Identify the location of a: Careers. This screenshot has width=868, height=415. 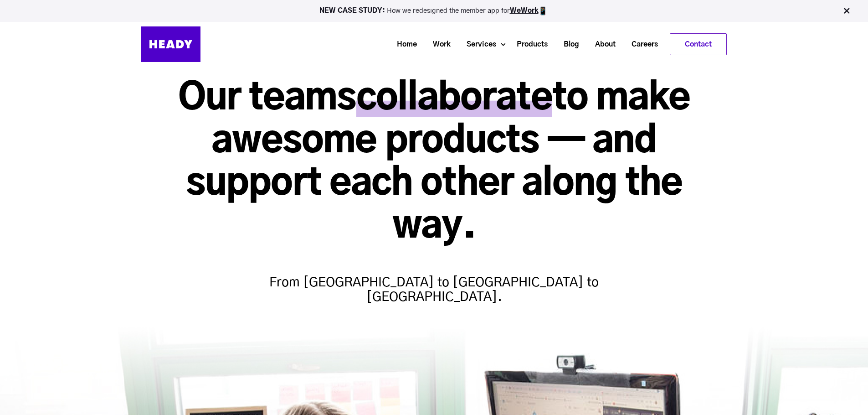
(641, 44).